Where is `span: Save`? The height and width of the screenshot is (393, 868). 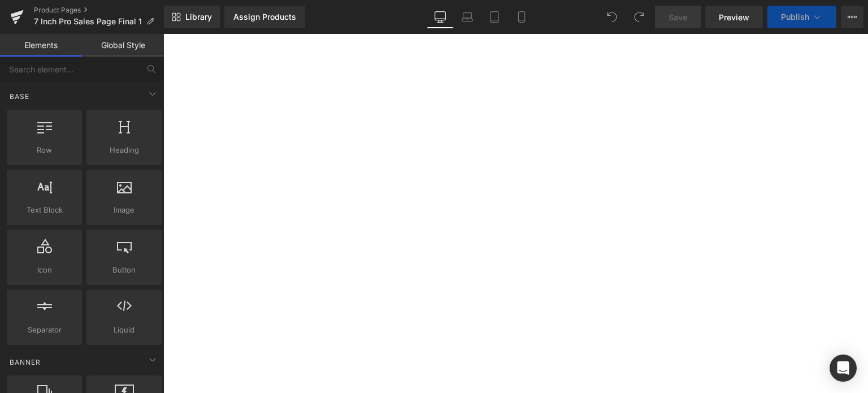
span: Save is located at coordinates (678, 17).